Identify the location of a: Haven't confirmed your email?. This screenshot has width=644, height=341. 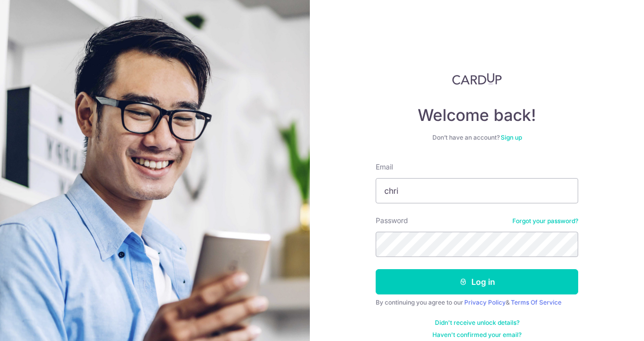
(477, 335).